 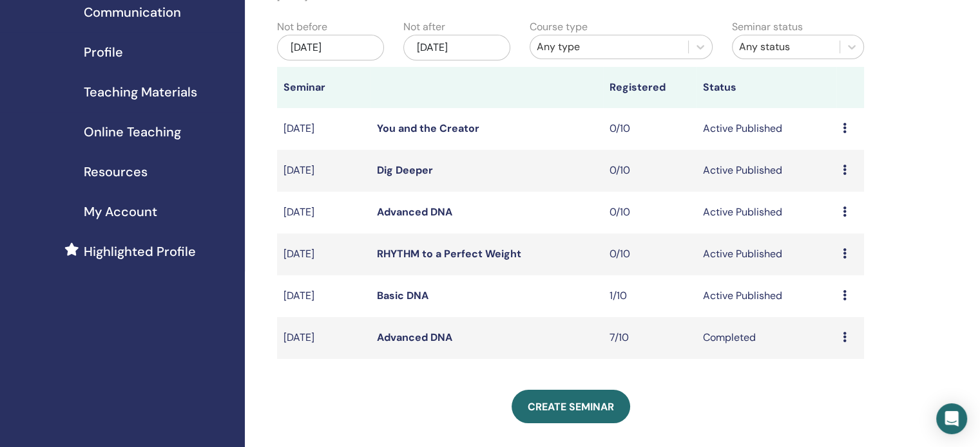 What do you see at coordinates (571, 407) in the screenshot?
I see `a: Create seminar` at bounding box center [571, 407].